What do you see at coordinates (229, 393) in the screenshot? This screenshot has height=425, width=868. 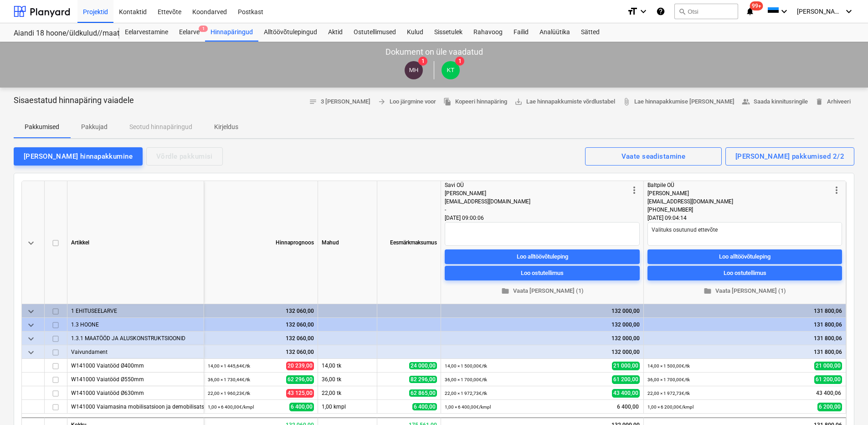 I see `small: 22,00 × 1 960,23€ / tk` at bounding box center [229, 393].